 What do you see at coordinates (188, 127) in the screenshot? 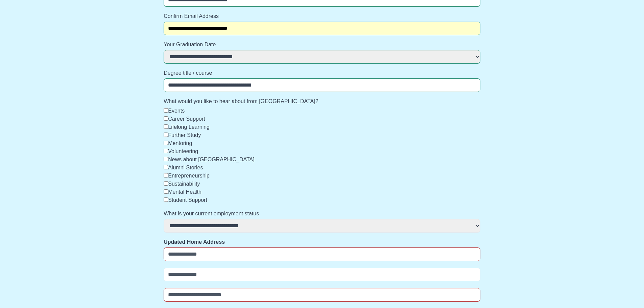
I see `label: Lifelong Learning` at bounding box center [188, 127].